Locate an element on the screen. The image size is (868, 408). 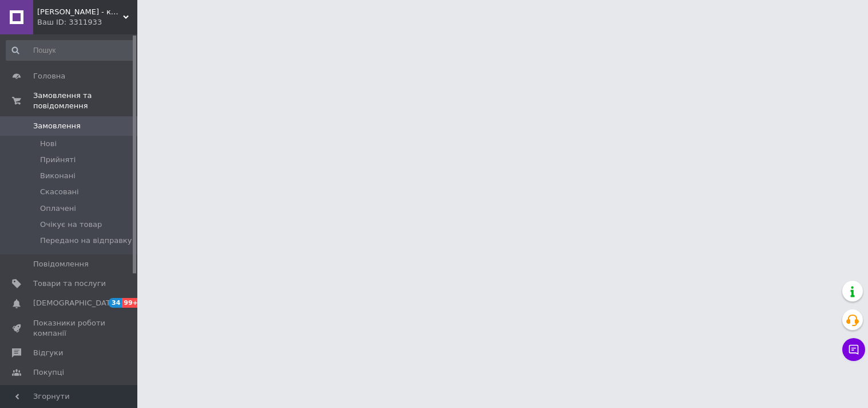
div: Ваш ID: 3311933 is located at coordinates (87, 22).